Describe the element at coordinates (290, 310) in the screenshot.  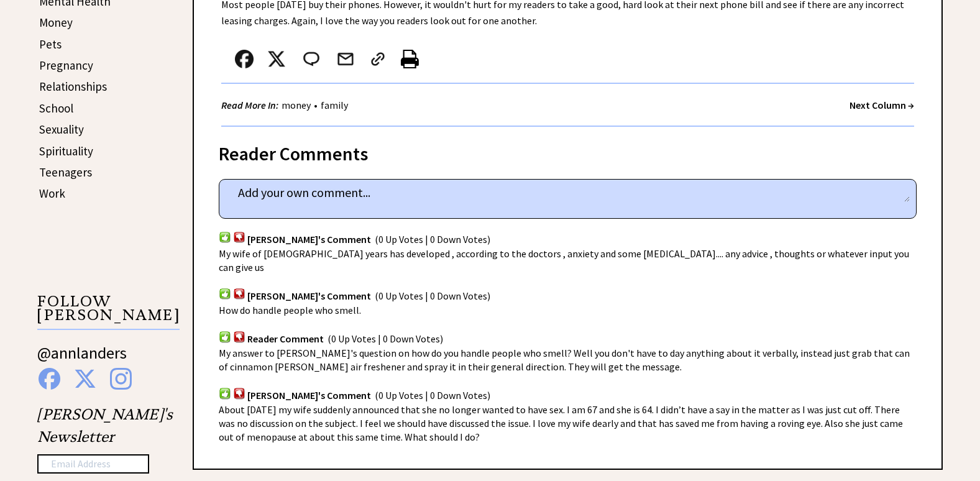
I see `span: How do handle people who smell.` at that location.